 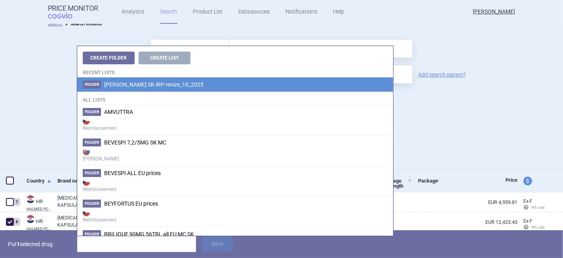 I want to click on span: Price, so click(x=512, y=179).